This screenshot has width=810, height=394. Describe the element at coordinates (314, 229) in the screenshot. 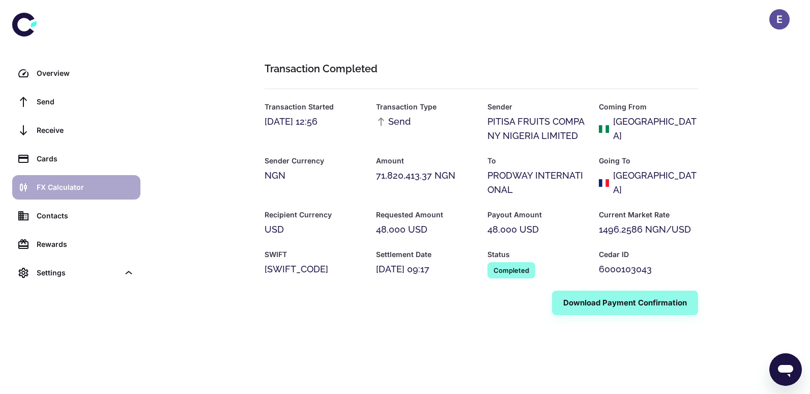

I see `div: USD` at that location.